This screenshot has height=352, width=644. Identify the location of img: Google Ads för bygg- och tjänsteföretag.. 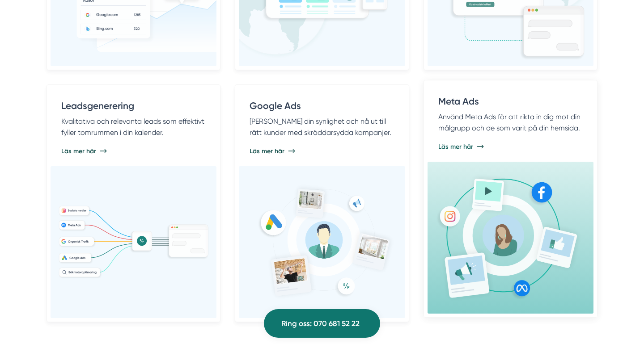
(322, 242).